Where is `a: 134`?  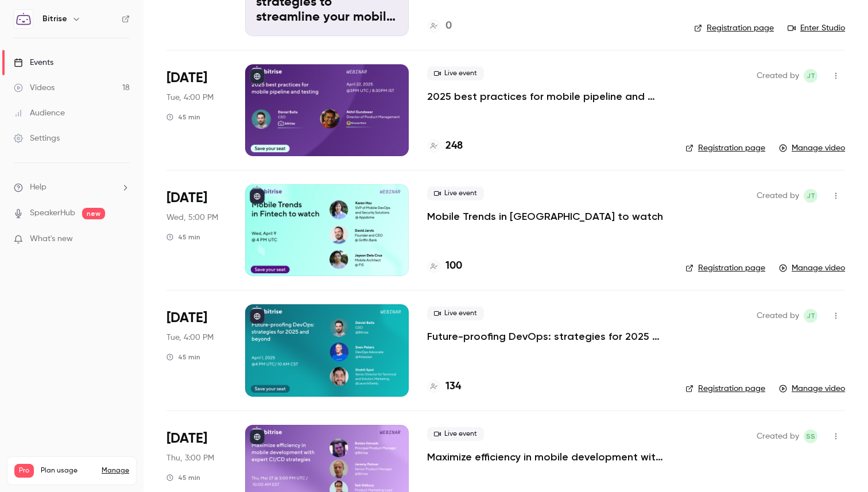 a: 134 is located at coordinates (444, 386).